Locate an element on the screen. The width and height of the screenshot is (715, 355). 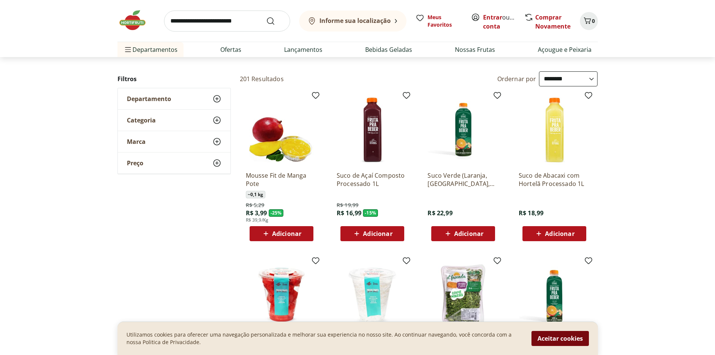
button: Submit Search is located at coordinates (275, 21).